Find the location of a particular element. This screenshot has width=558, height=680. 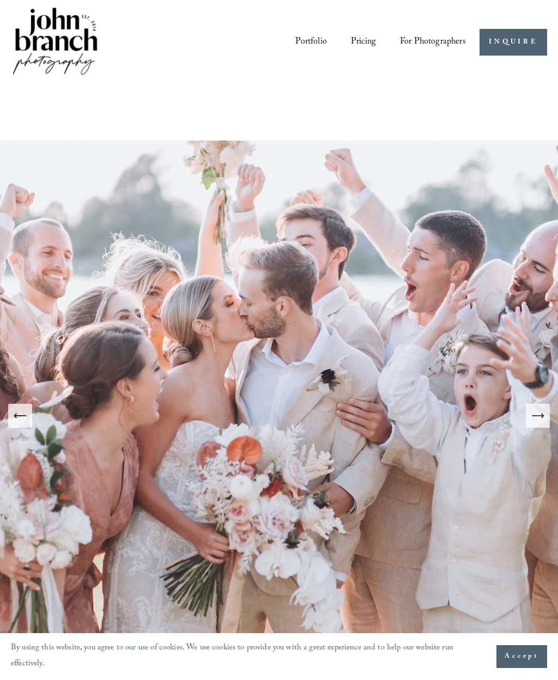

span: Accept is located at coordinates (521, 657).